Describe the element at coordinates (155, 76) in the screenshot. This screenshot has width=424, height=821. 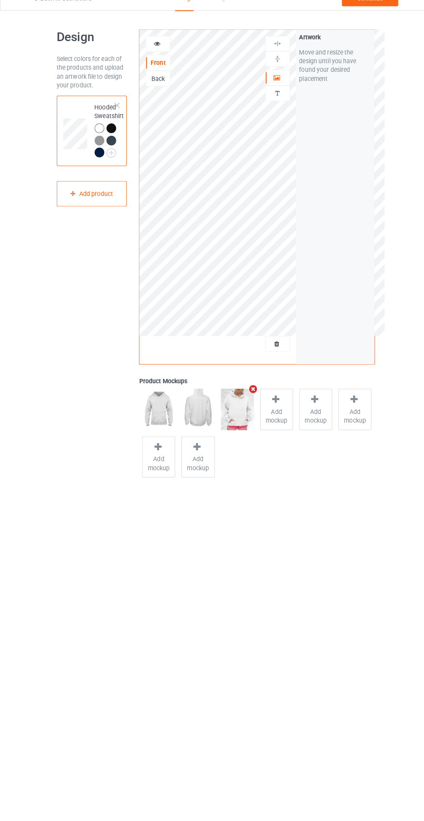
I see `div: Front` at that location.